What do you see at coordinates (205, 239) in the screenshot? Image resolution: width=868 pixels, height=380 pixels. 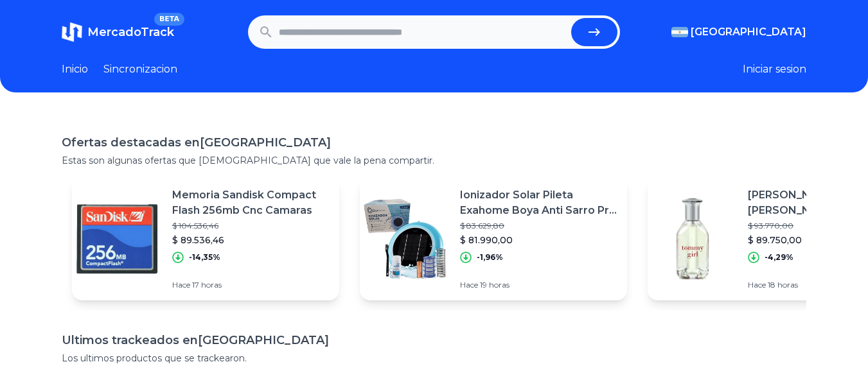 I see `a: Featured imageMemoria Sandisk Compact Flash 256mb Cnc Camaras$ 104.536,46$ 89.536,46-14,35%Hace 1...` at bounding box center [205, 239].